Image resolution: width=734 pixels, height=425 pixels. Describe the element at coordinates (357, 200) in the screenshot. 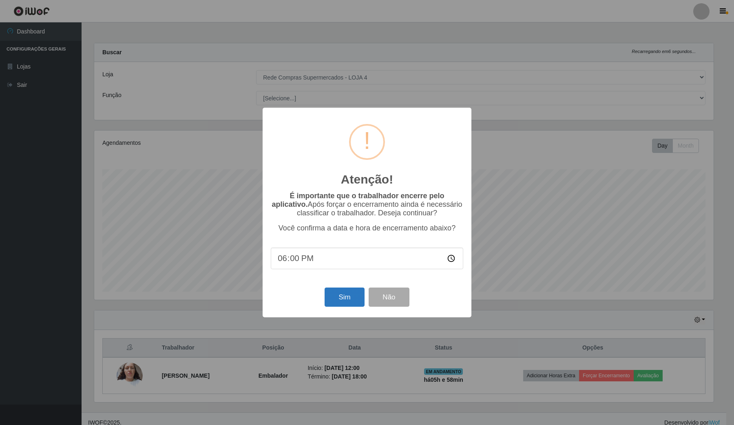

I see `b: É importante que o trabalhador encerre pelo aplicativo.` at that location.